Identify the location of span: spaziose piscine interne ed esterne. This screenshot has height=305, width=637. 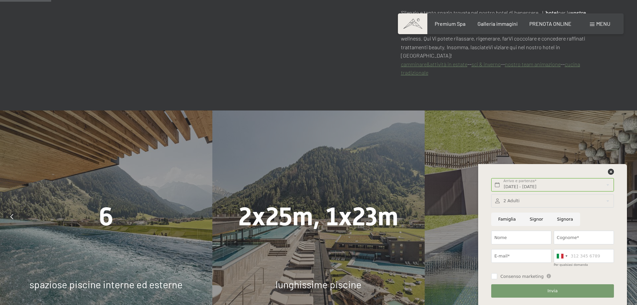
(106, 284).